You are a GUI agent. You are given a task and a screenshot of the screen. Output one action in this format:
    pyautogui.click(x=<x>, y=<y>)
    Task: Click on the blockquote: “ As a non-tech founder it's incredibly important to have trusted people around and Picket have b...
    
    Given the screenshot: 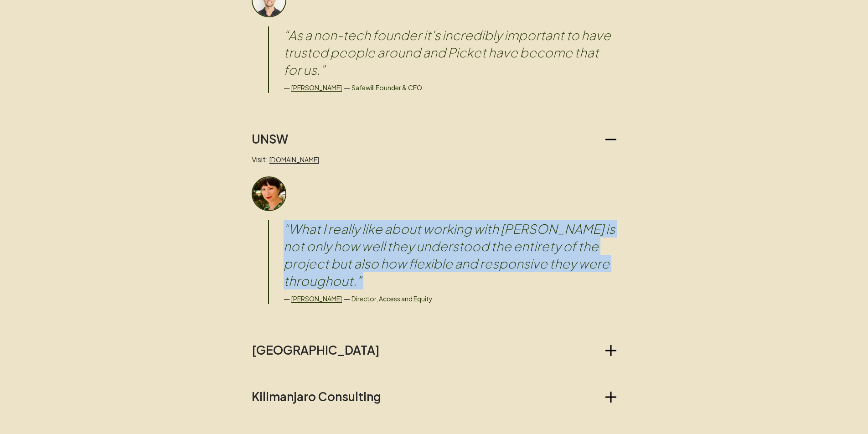 What is the action you would take?
    pyautogui.click(x=450, y=52)
    